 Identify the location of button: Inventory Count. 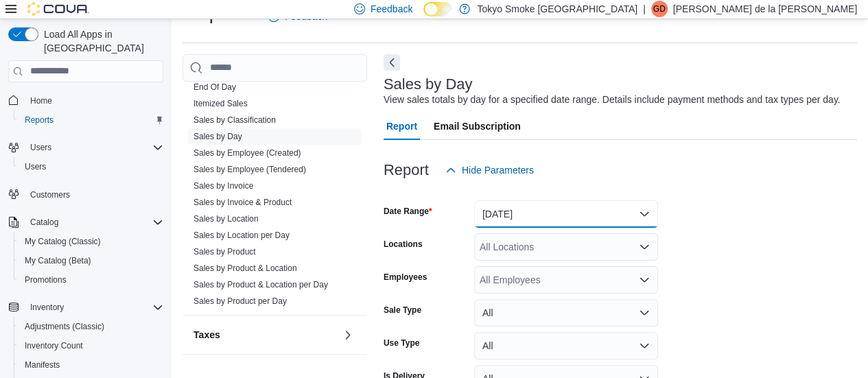
(91, 346).